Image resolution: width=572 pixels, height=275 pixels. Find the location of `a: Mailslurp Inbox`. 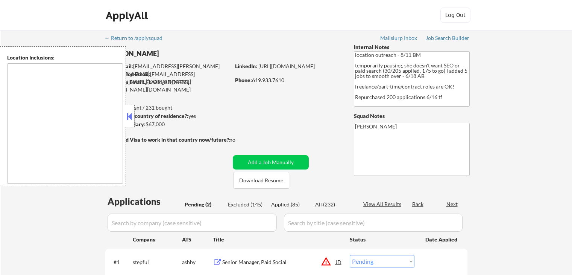

a: Mailslurp Inbox is located at coordinates (399, 39).